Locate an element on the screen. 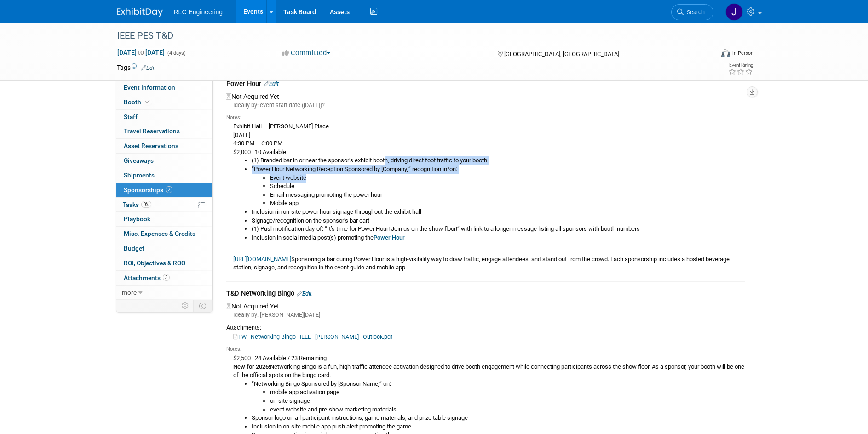 The image size is (868, 434). li: Email messaging promoting the power hour is located at coordinates (507, 195).